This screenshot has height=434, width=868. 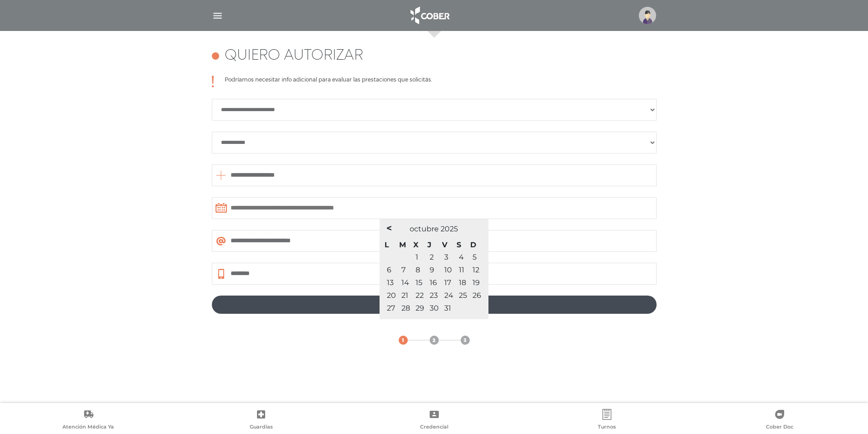 What do you see at coordinates (389, 269) in the screenshot?
I see `a: 6` at bounding box center [389, 269].